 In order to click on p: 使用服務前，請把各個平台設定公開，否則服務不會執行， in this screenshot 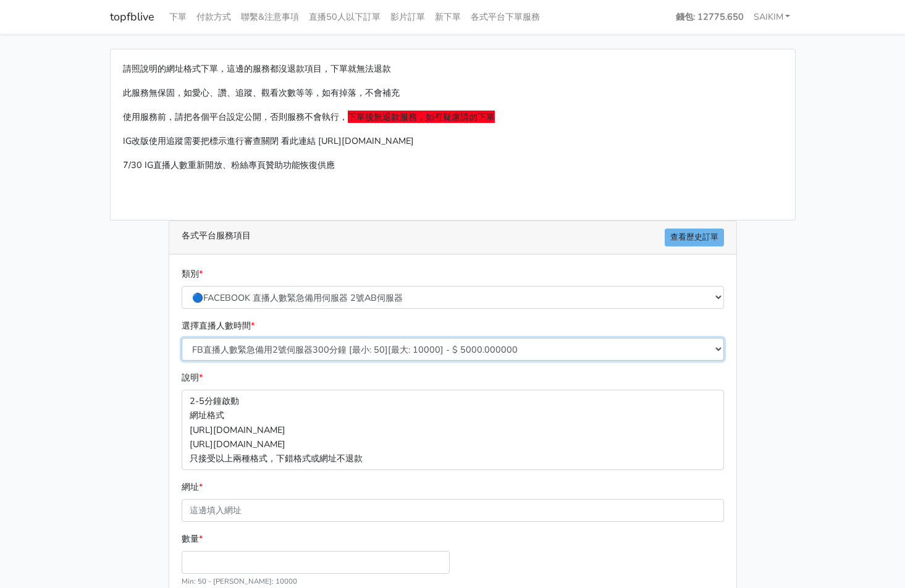, I will do `click(452, 117)`.